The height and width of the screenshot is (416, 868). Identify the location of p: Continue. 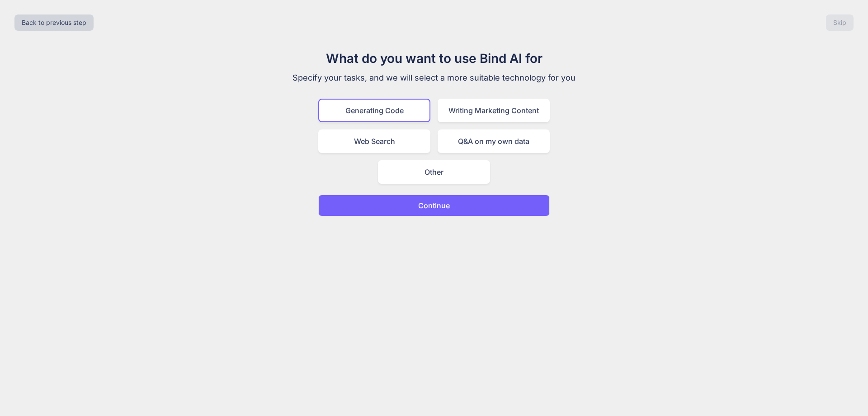
(434, 206).